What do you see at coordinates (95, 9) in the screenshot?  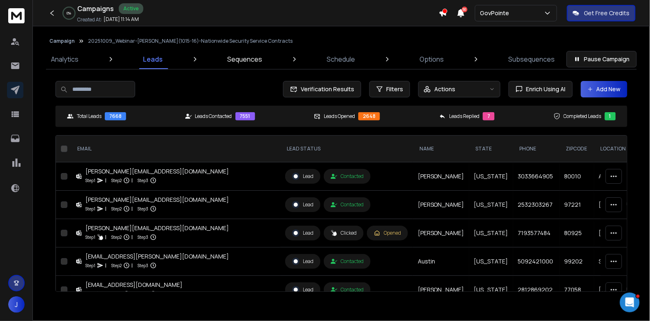 I see `h1: Campaigns` at bounding box center [95, 9].